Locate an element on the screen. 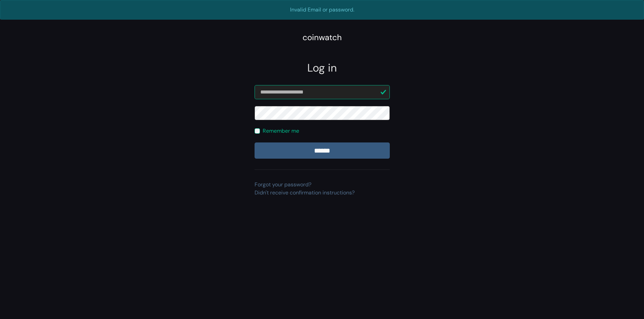 The width and height of the screenshot is (644, 319). a: coinwatch is located at coordinates (322, 38).